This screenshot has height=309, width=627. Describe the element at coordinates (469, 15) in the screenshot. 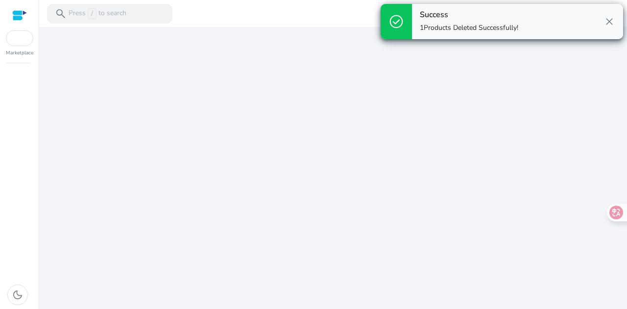

I see `h4: Success` at that location.